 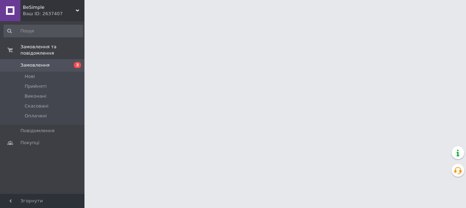 What do you see at coordinates (49, 7) in the screenshot?
I see `span: BeSimple` at bounding box center [49, 7].